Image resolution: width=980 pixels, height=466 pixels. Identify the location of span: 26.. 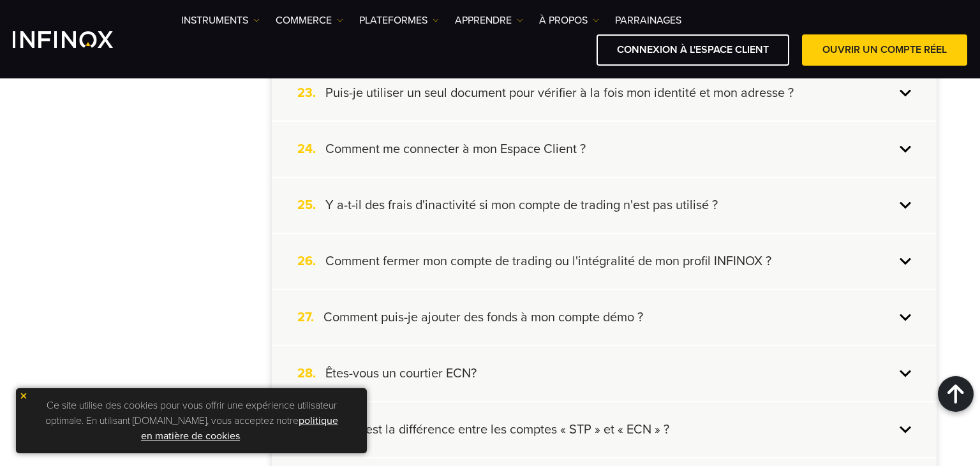
(311, 262).